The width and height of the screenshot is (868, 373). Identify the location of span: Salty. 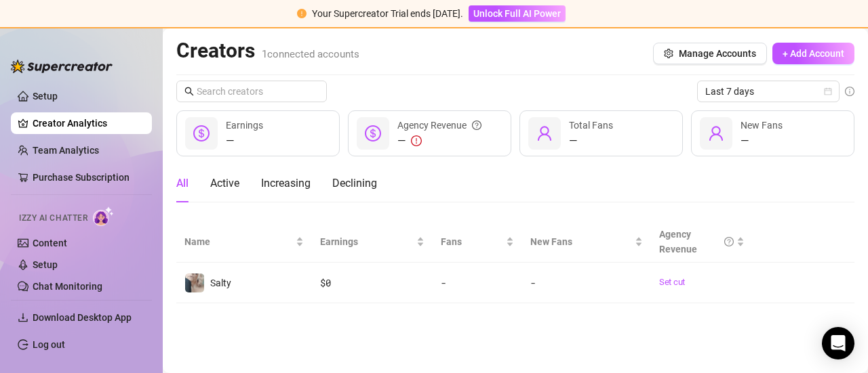
(220, 283).